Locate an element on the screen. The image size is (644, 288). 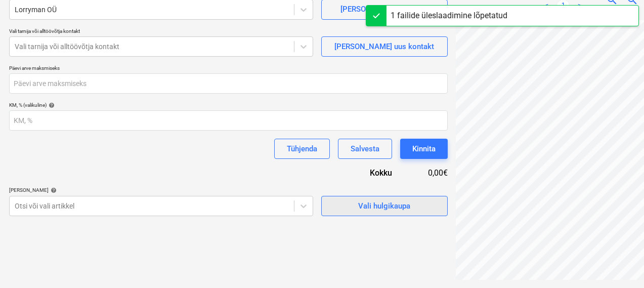
div: Chat Widget is located at coordinates (619, 264).